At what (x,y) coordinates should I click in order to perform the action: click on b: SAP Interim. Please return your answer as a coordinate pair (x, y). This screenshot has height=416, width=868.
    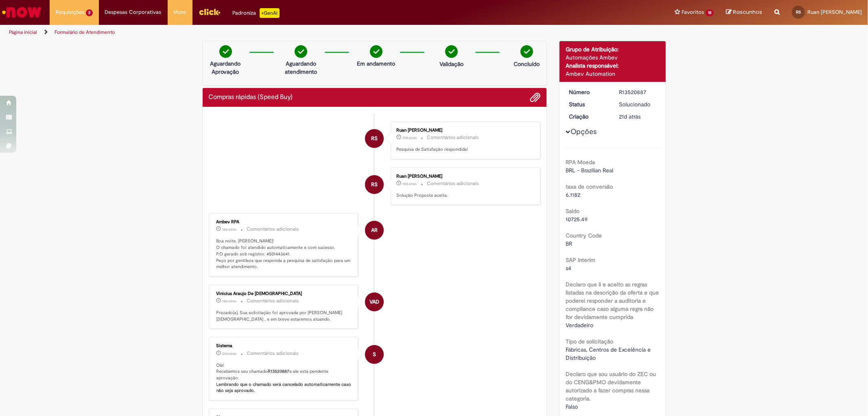
    Looking at the image, I should click on (581, 260).